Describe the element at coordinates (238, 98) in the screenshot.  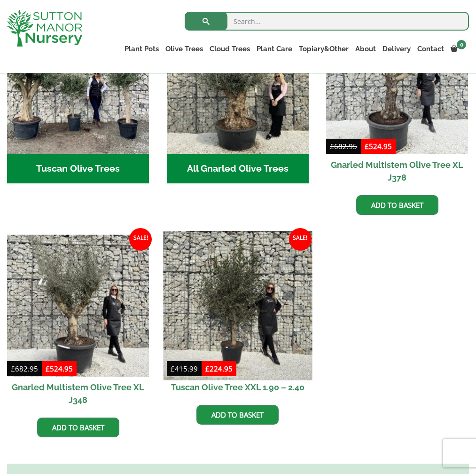
I see `a: Visit product category All Gnarled Olive Trees` at that location.